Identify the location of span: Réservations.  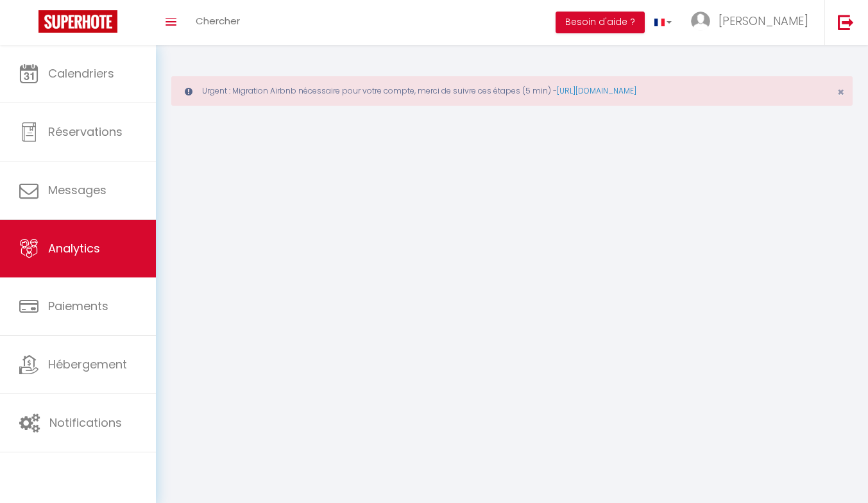
(85, 131).